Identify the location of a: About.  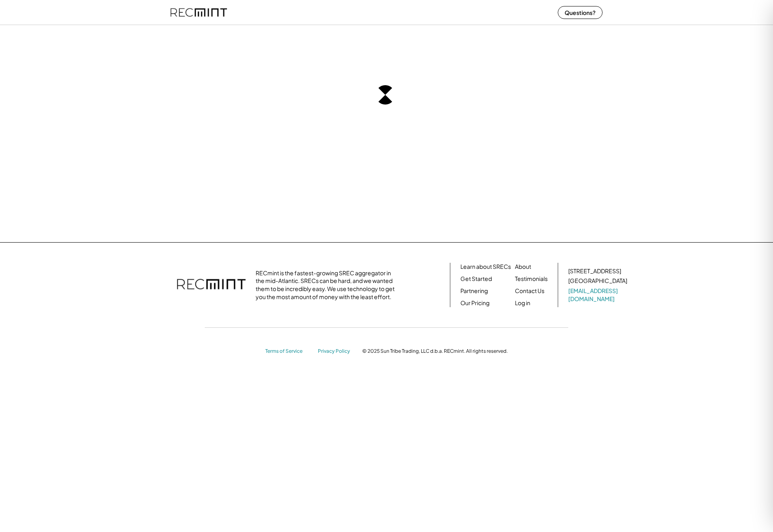
(523, 266).